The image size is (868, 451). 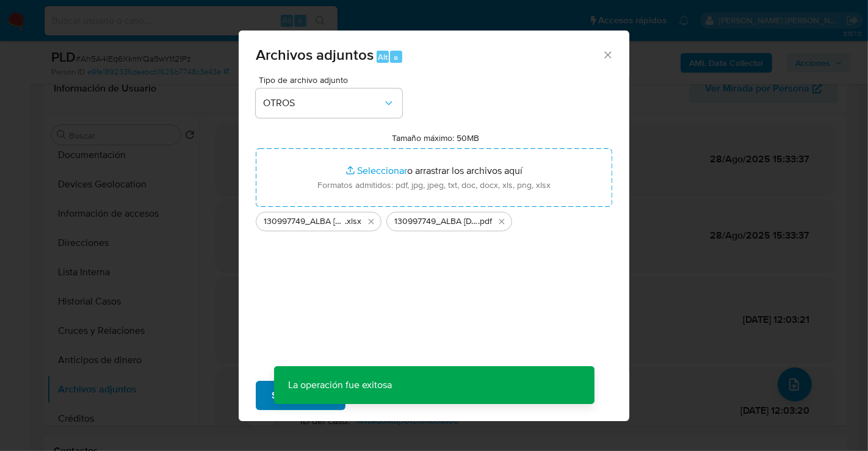 What do you see at coordinates (301, 395) in the screenshot?
I see `span: Subir archivo` at bounding box center [301, 395].